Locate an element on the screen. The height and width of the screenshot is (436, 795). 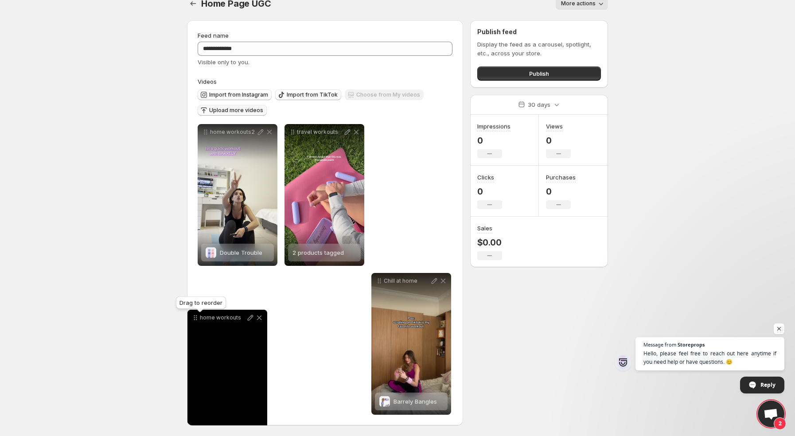
p: 30 days is located at coordinates (539, 105).